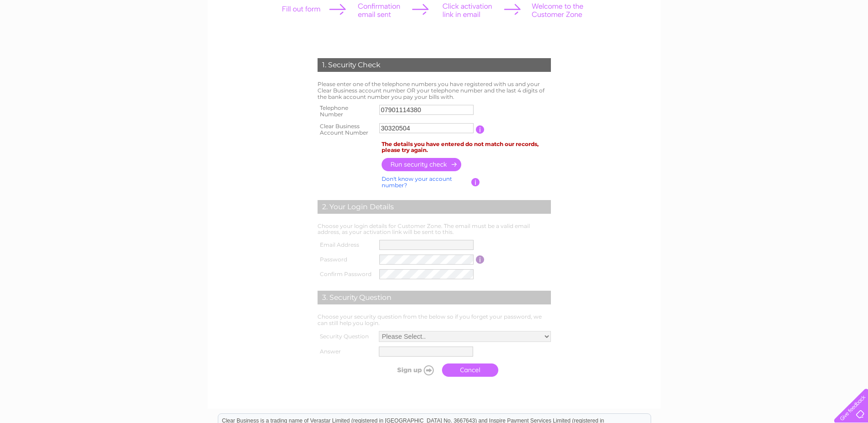  I want to click on th: Password, so click(346, 259).